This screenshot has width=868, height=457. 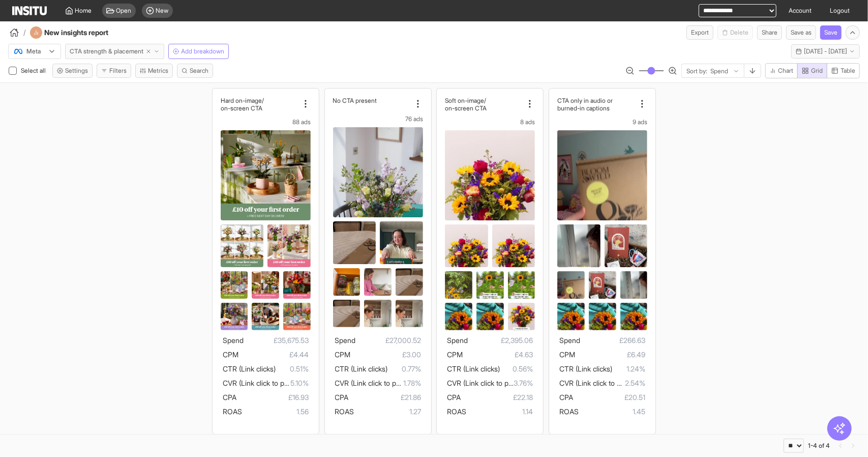 I want to click on span: £4.44, so click(x=273, y=355).